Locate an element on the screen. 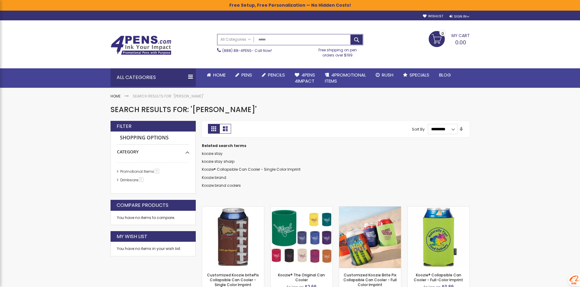 The width and height of the screenshot is (580, 287). span: - Call Now! is located at coordinates (247, 50).